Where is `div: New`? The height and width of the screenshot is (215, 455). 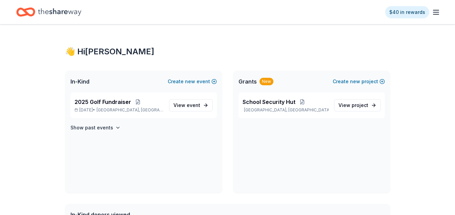 div: New is located at coordinates (267, 81).